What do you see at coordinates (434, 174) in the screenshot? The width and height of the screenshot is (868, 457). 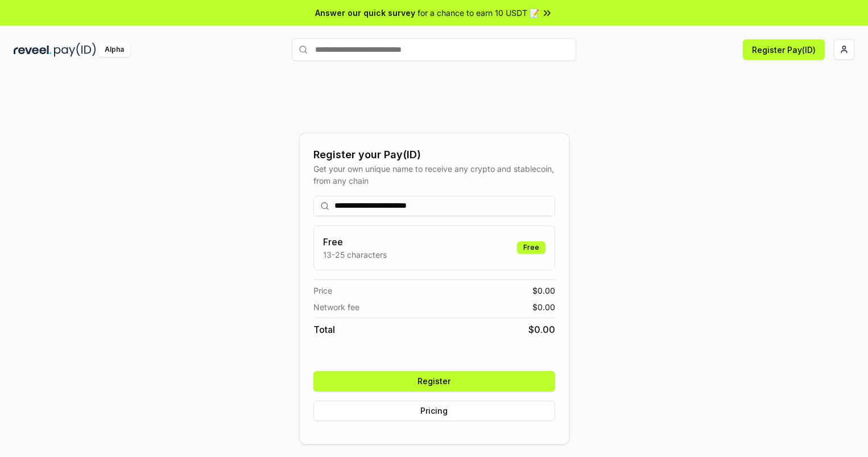 I see `div: Get your own unique name to receive any crypto and stablecoin, from any chain` at bounding box center [434, 174].